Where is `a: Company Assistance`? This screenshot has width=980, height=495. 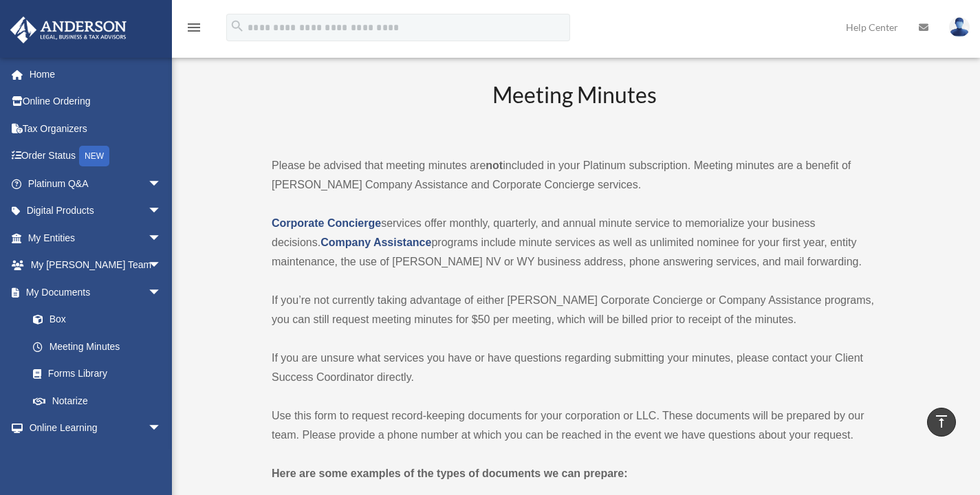
a: Company Assistance is located at coordinates (375, 242).